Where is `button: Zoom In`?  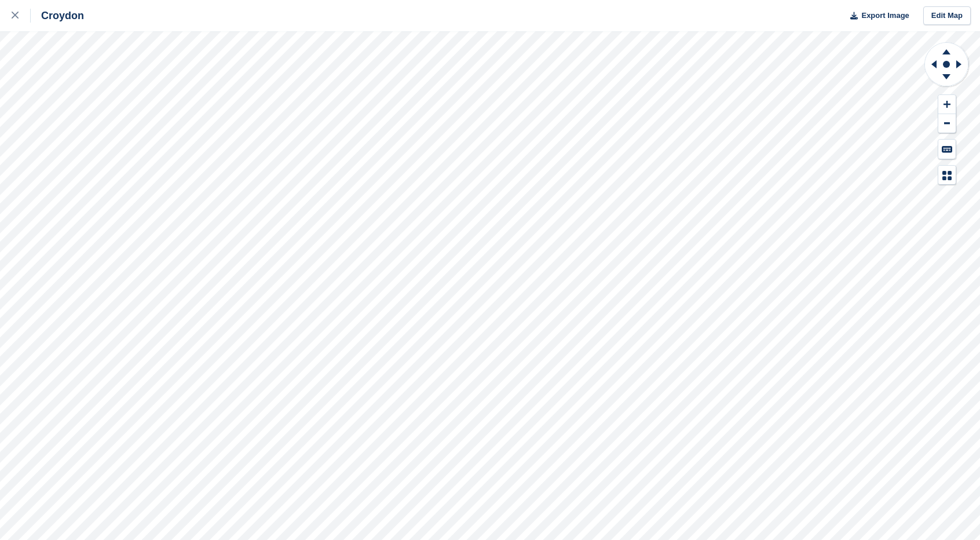
button: Zoom In is located at coordinates (947, 104).